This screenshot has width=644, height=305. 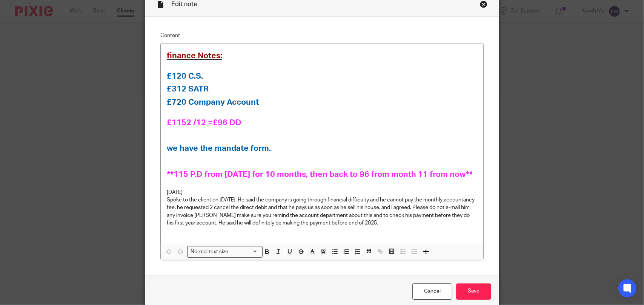 I want to click on div: Close this dialog window, so click(x=484, y=4).